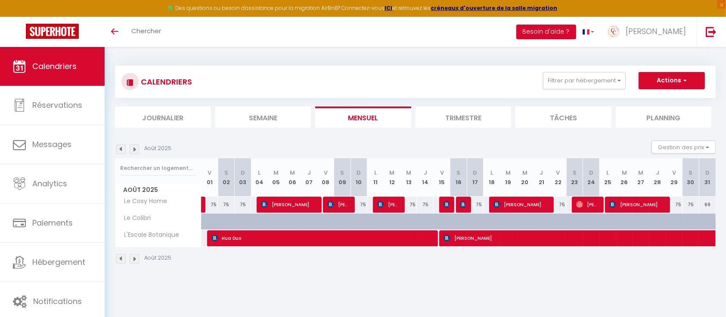  Describe the element at coordinates (342, 177) in the screenshot. I see `th: 09` at that location.